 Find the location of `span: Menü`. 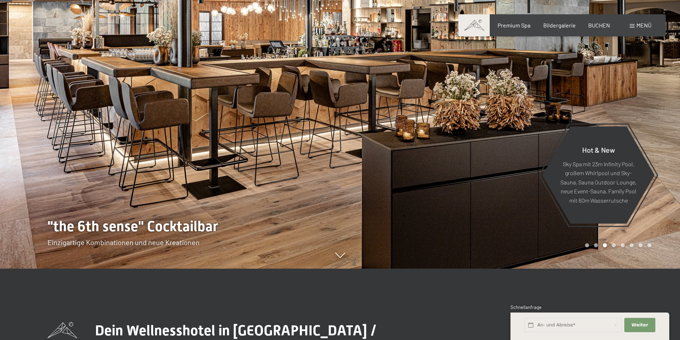

span: Menü is located at coordinates (644, 25).